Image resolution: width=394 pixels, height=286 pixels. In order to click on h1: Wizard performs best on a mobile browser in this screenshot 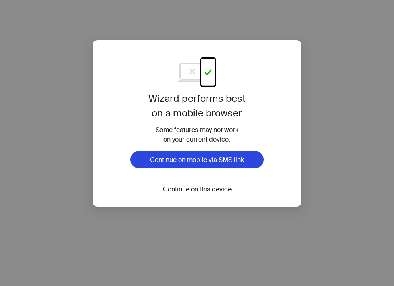, I will do `click(197, 106)`.